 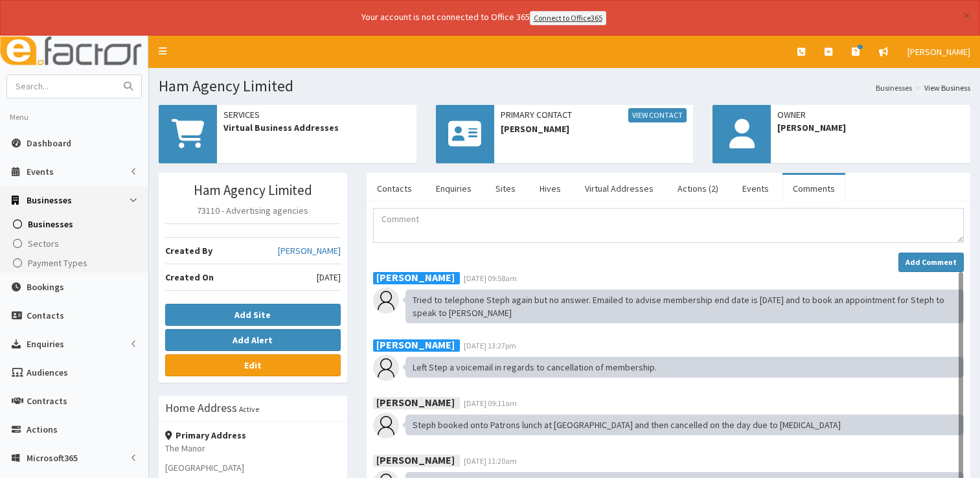 I want to click on p: The Manor, so click(x=253, y=449).